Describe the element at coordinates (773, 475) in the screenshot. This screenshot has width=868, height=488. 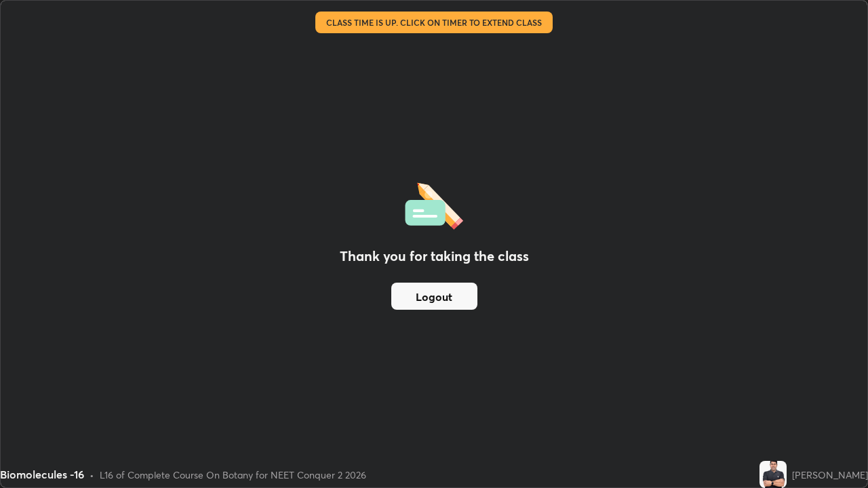
I see `img: 364720b0a7814bb496f4b8cab5382653.jpg` at that location.